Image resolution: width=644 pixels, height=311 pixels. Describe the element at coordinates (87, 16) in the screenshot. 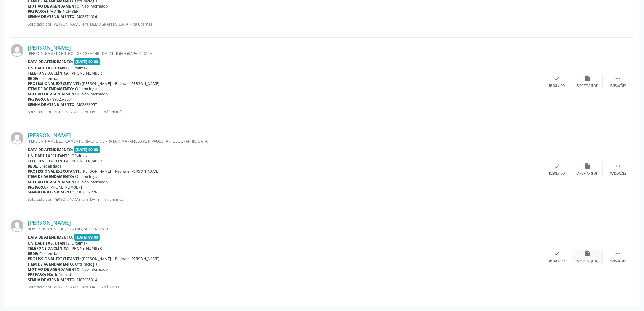

I see `span: M02874026` at that location.